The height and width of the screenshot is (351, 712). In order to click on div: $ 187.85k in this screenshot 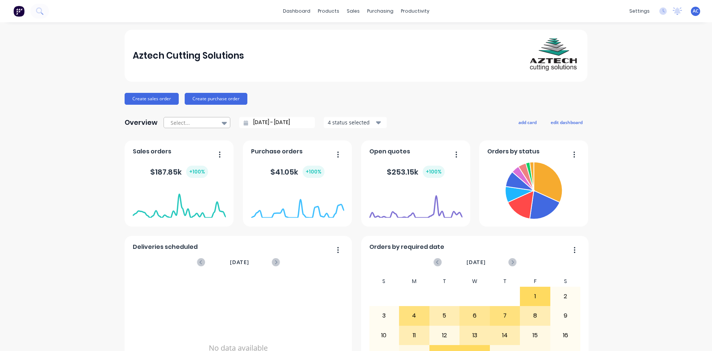, I will do `click(179, 171)`.